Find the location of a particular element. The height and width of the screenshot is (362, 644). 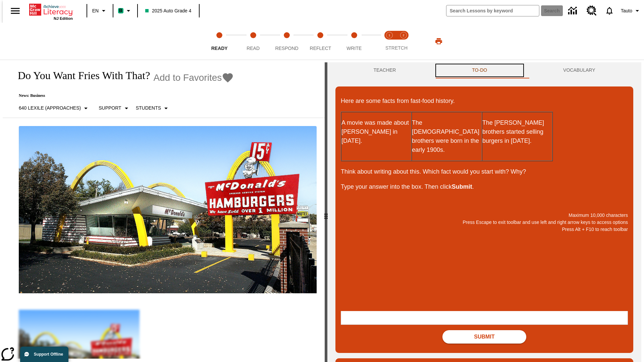

input: search field is located at coordinates (493, 11).